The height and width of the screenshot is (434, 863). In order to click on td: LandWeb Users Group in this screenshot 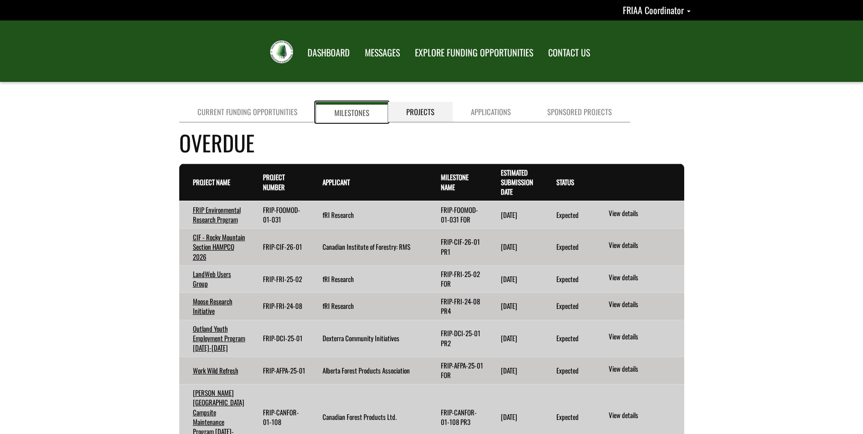, I will do `click(214, 279)`.